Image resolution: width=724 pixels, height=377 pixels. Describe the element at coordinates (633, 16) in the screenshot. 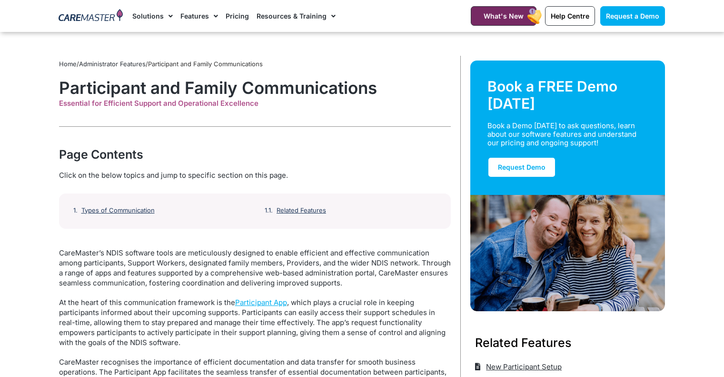

I see `a: Request a Demo` at that location.